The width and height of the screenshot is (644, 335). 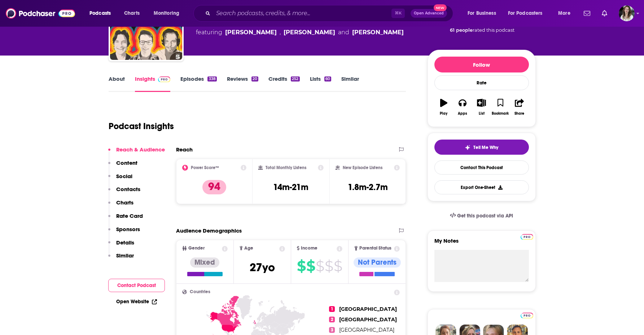 What do you see at coordinates (262, 267) in the screenshot?
I see `span: 27 yo` at bounding box center [262, 267].